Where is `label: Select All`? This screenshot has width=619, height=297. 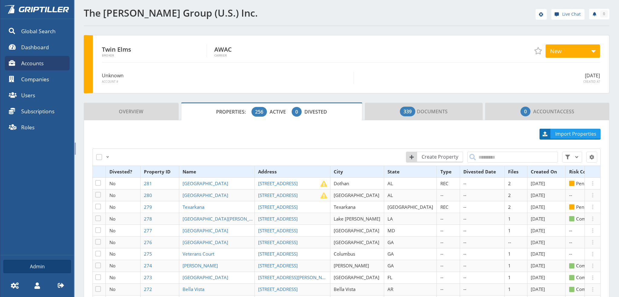 label: Select All is located at coordinates (100, 156).